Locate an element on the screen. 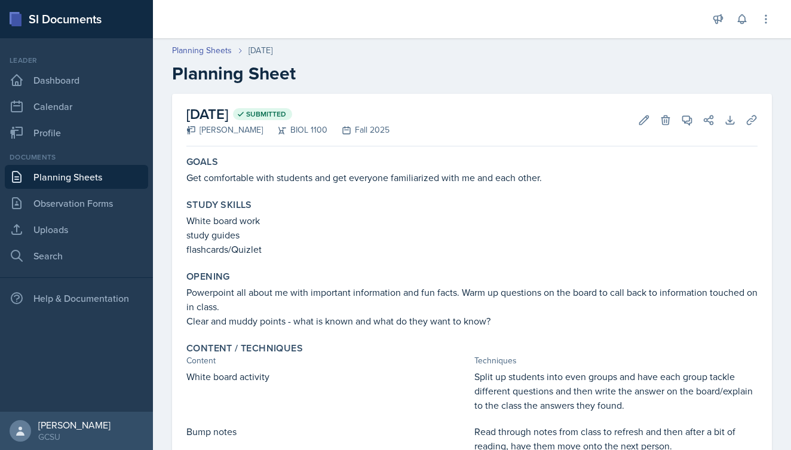 The image size is (791, 450). div: Documents is located at coordinates (76, 157).